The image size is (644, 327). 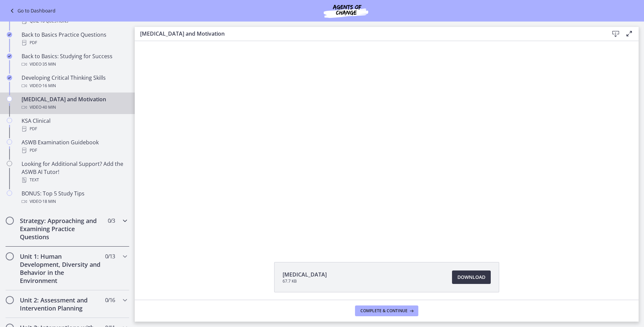 I want to click on h2: Strategy: Approaching and Examining Practice Questions, so click(x=61, y=229).